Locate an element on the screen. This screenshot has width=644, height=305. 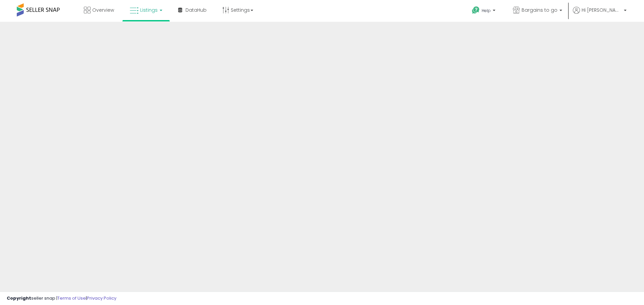
a: Privacy Policy is located at coordinates (101, 298).